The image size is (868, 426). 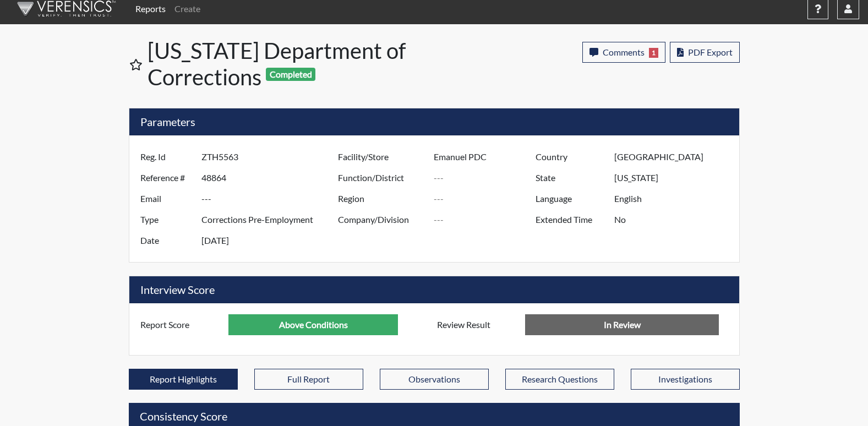 I want to click on label: Region, so click(x=382, y=199).